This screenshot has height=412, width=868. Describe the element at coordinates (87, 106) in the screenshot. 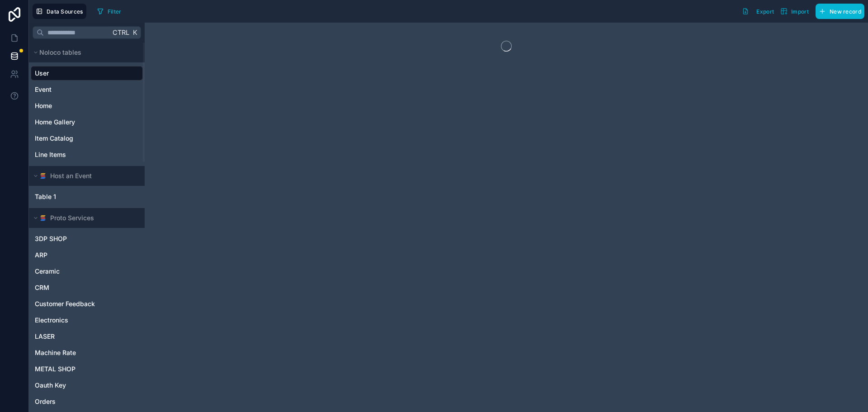

I see `div: Home` at that location.